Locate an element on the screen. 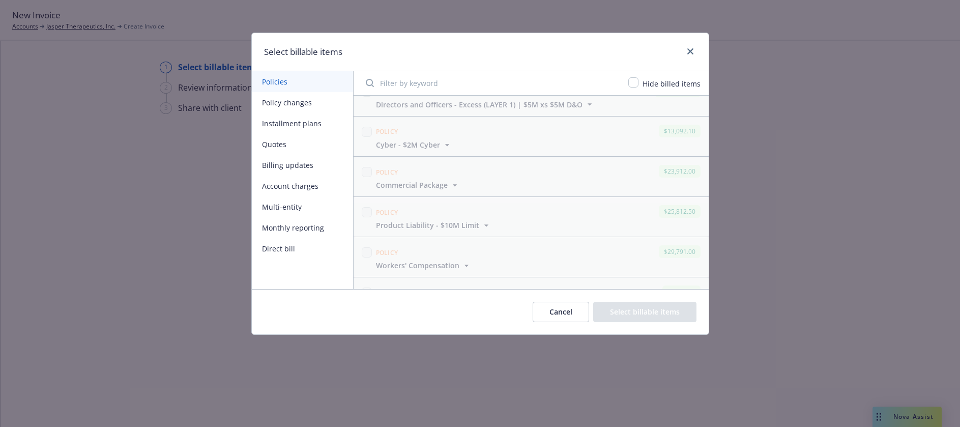 This screenshot has height=427, width=960. button: Cancel is located at coordinates (561, 312).